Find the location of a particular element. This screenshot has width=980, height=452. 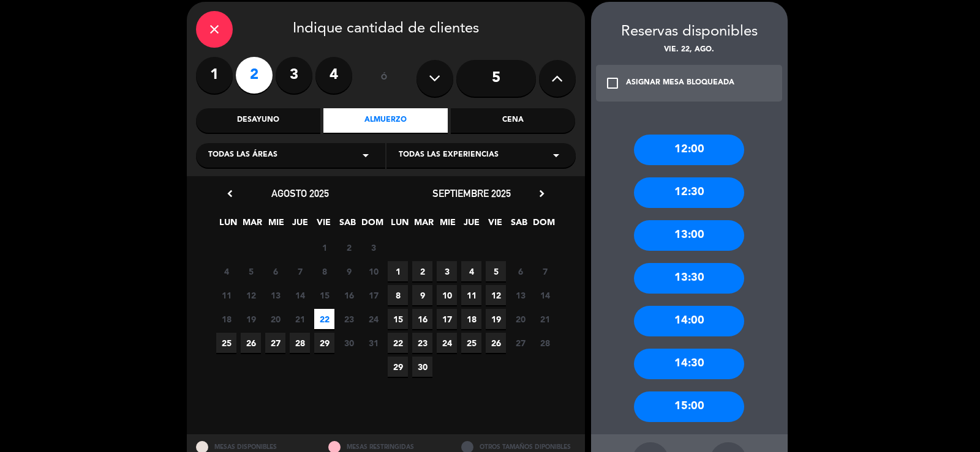

span: 14 is located at coordinates (545, 295).